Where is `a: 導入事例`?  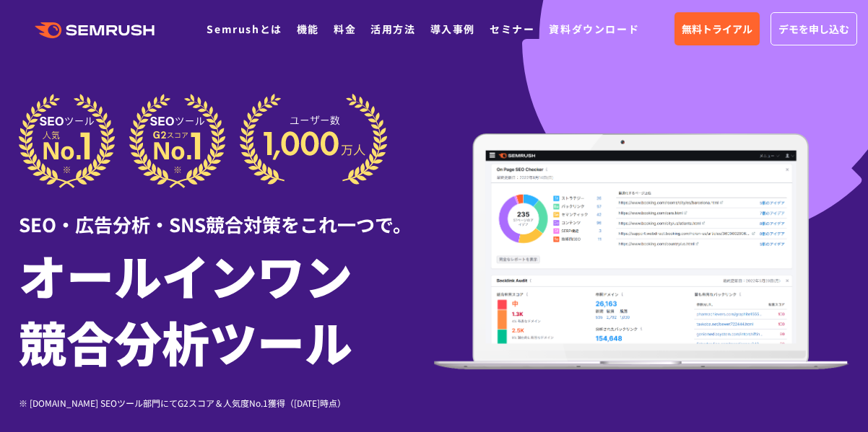 a: 導入事例 is located at coordinates (452, 29).